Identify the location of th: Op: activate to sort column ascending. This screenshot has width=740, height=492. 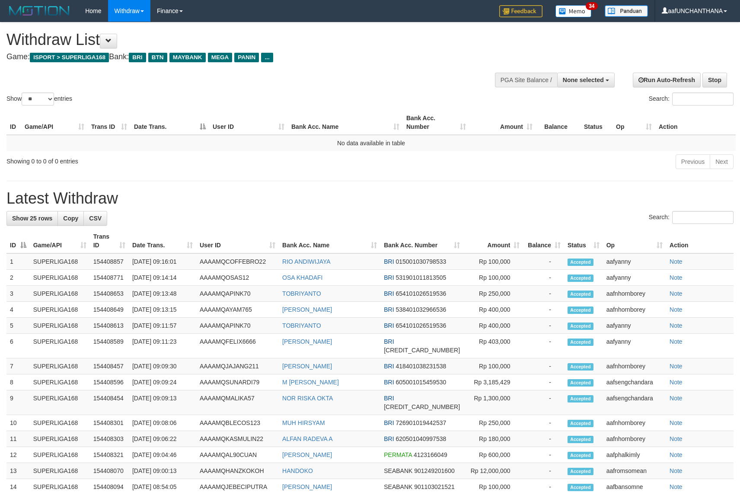
(634, 122).